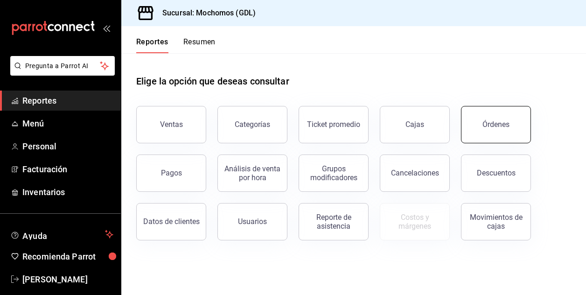  Describe the element at coordinates (415, 124) in the screenshot. I see `div: Cajas` at that location.